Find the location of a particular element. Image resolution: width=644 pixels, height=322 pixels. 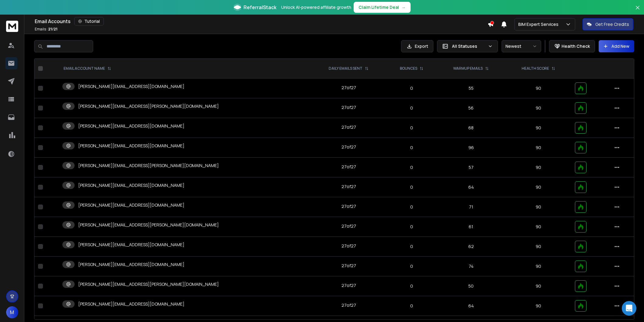

button: Add New is located at coordinates (616, 46).